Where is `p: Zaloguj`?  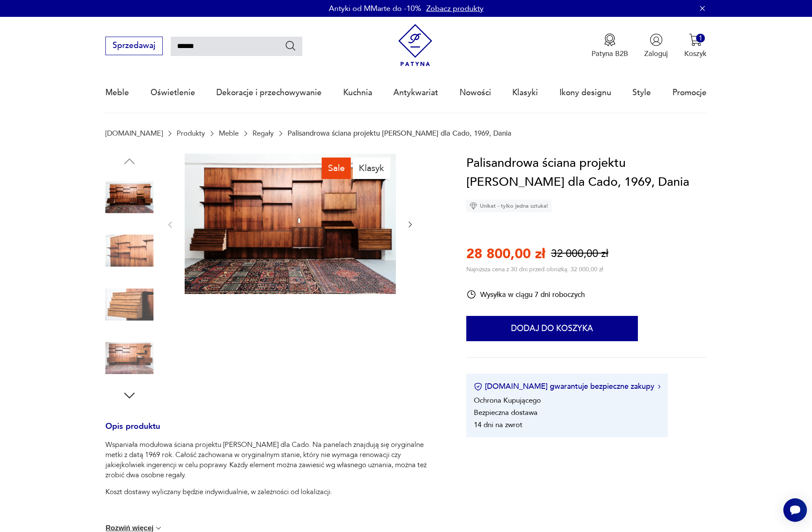
p: Zaloguj is located at coordinates (656, 54).